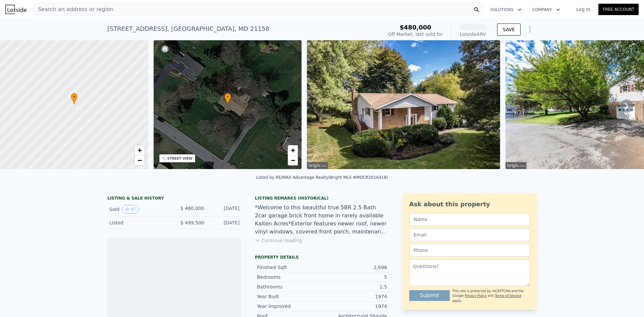 Image resolution: width=644 pixels, height=317 pixels. Describe the element at coordinates (583, 9) in the screenshot. I see `a: Log In` at that location.